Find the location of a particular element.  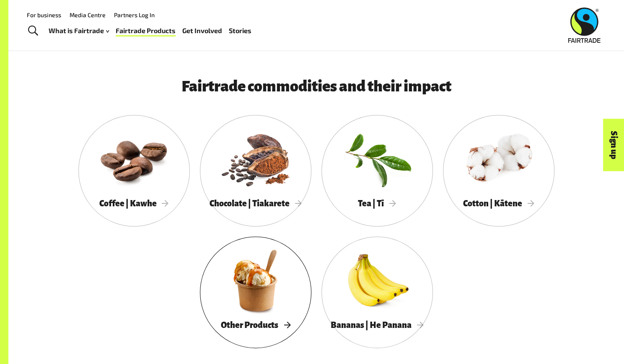

h3: Fairtrade commodities and their impact is located at coordinates (316, 87).